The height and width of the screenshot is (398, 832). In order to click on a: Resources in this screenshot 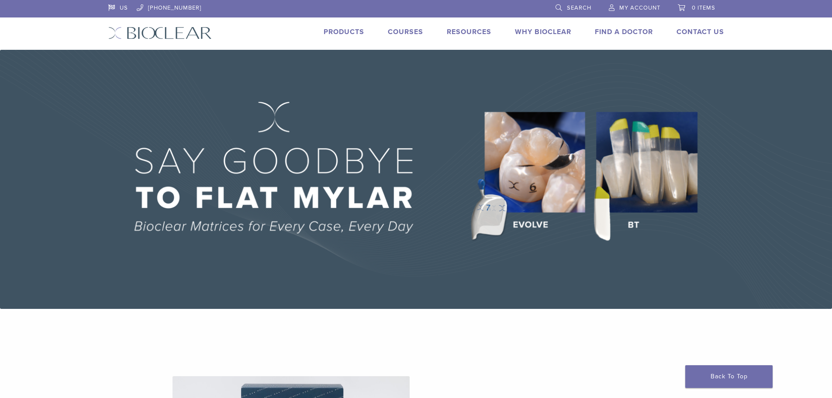, I will do `click(469, 32)`.